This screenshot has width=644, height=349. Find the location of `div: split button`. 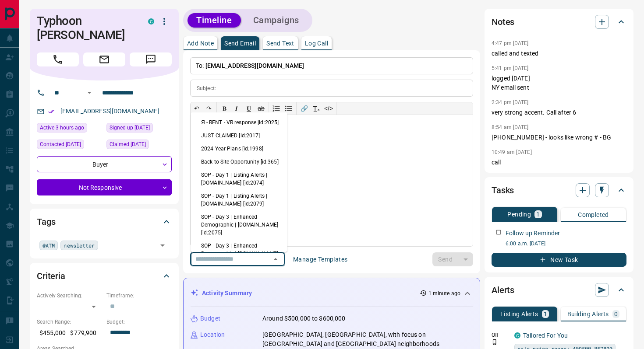

div: split button is located at coordinates (453, 259).